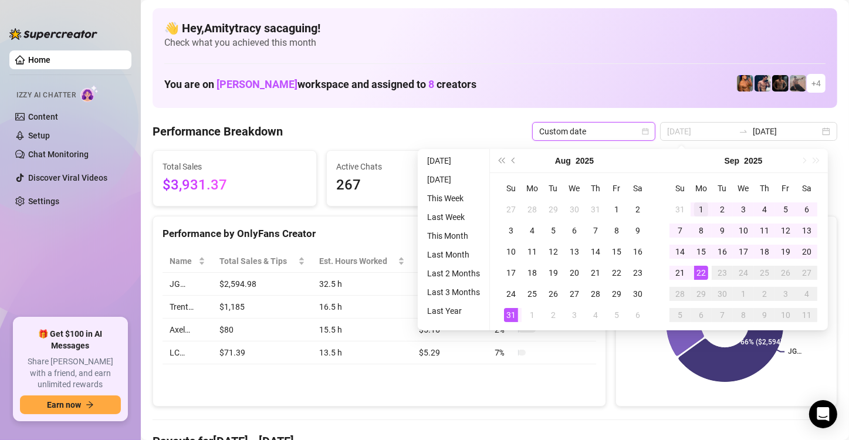 Image resolution: width=849 pixels, height=440 pixels. I want to click on div: 1, so click(532, 315).